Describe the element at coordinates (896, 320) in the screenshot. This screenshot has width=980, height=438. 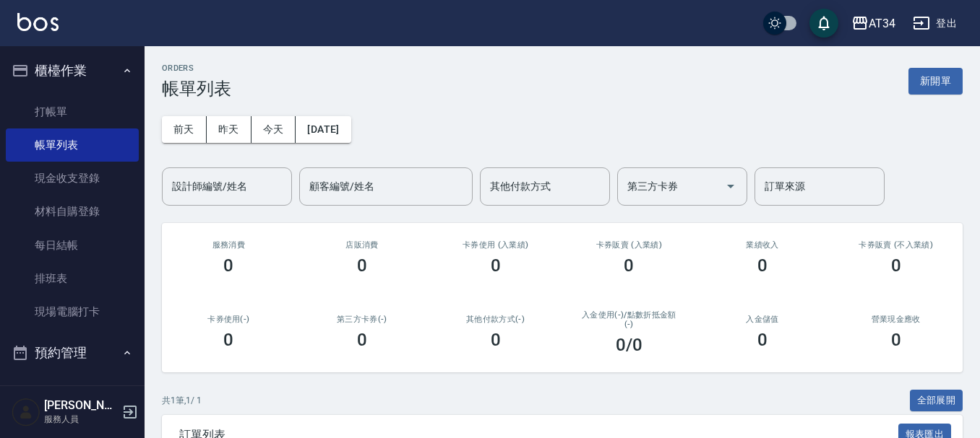
I see `h2: 營業現金應收` at that location.